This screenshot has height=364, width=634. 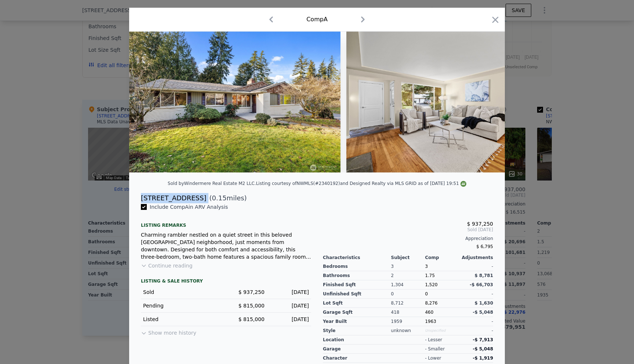 What do you see at coordinates (435, 349) in the screenshot?
I see `div: - smaller` at bounding box center [435, 349].